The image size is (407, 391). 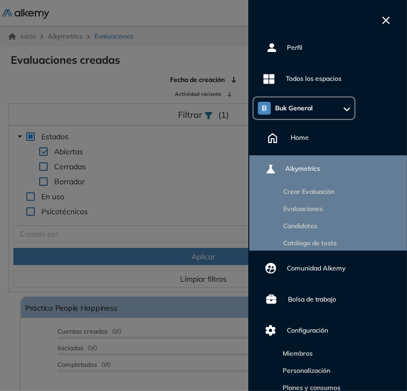 I want to click on a: Personalización, so click(x=304, y=371).